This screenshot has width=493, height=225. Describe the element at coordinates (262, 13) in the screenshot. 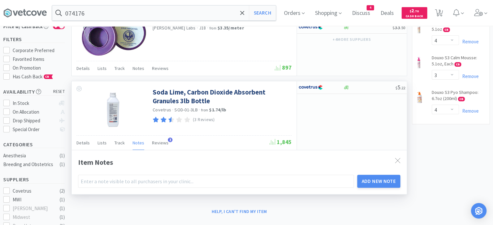

I see `button: Search` at that location.